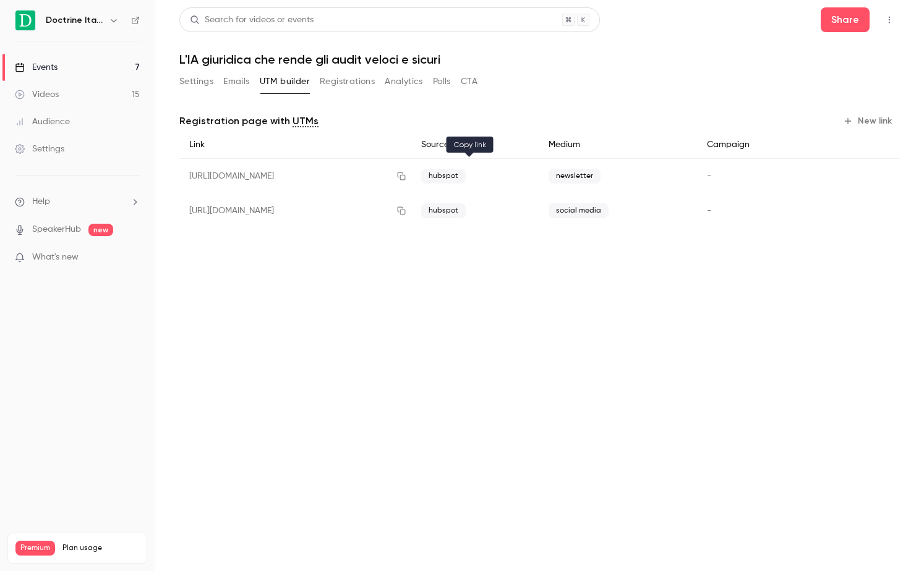  Describe the element at coordinates (868, 121) in the screenshot. I see `button: New link` at that location.